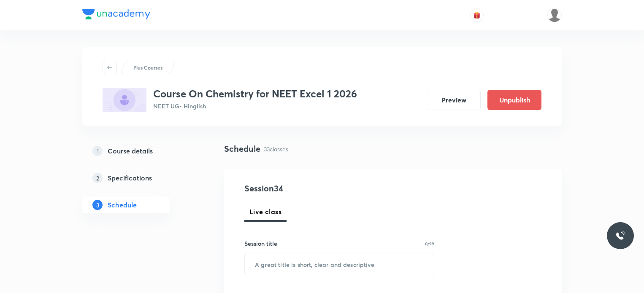 The width and height of the screenshot is (644, 293). I want to click on button: avatar, so click(477, 15).